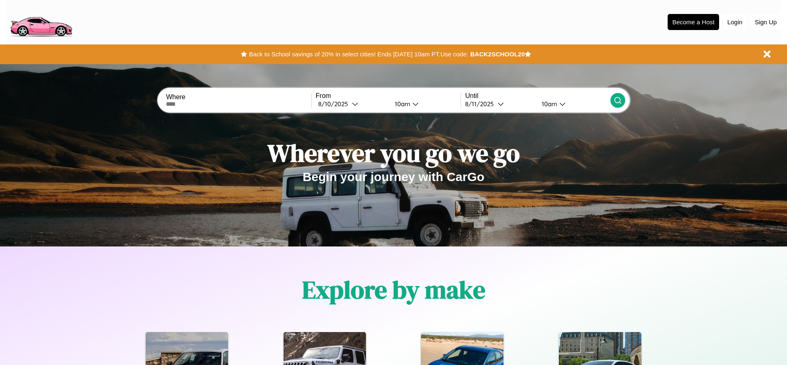  What do you see at coordinates (538, 96) in the screenshot?
I see `label: Until` at bounding box center [538, 96].